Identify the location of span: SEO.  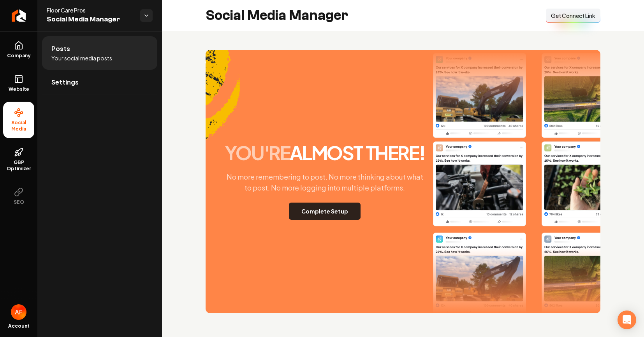
(19, 202).